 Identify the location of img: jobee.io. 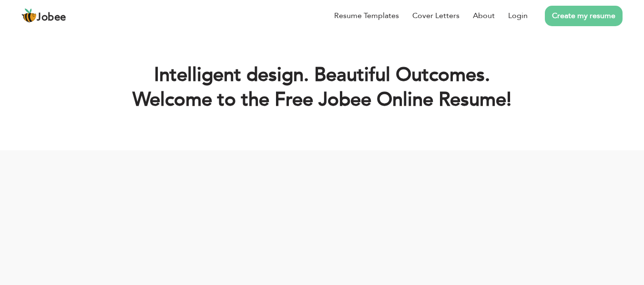
(29, 16).